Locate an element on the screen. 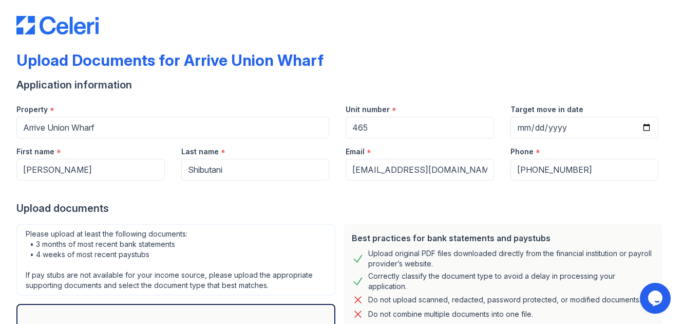 The height and width of the screenshot is (324, 683). label: Target move in date is located at coordinates (547, 109).